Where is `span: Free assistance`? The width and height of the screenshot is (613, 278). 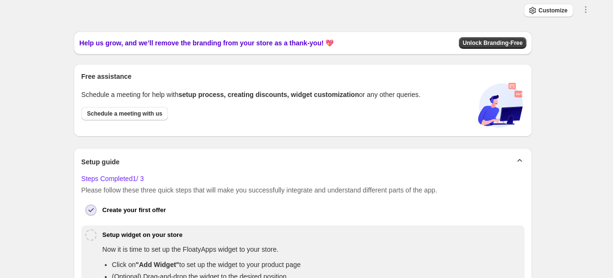
span: Free assistance is located at coordinates (106, 77).